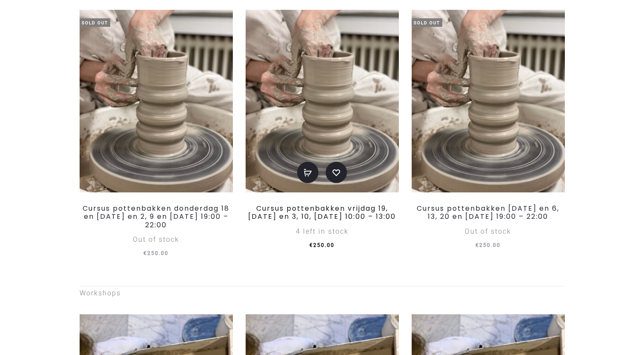  Describe the element at coordinates (322, 232) in the screenshot. I see `div: 4 left in stock` at that location.